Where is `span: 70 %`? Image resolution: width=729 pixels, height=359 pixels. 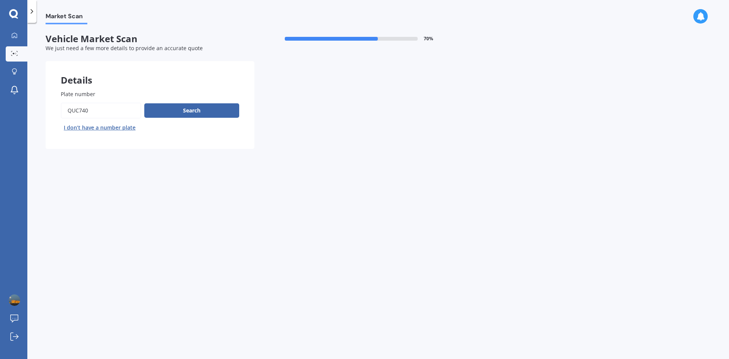
span: 70 % is located at coordinates (428, 39).